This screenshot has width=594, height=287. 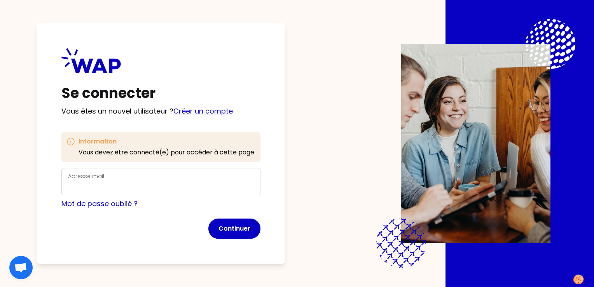 What do you see at coordinates (166, 152) in the screenshot?
I see `p: Vous devez être connecté(e) pour accéder à cette page` at bounding box center [166, 152].